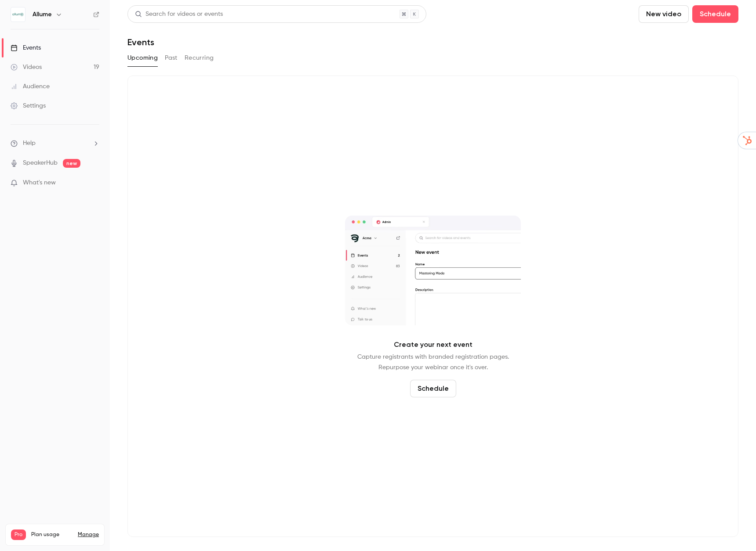 This screenshot has height=551, width=756. I want to click on button: Recurring, so click(199, 58).